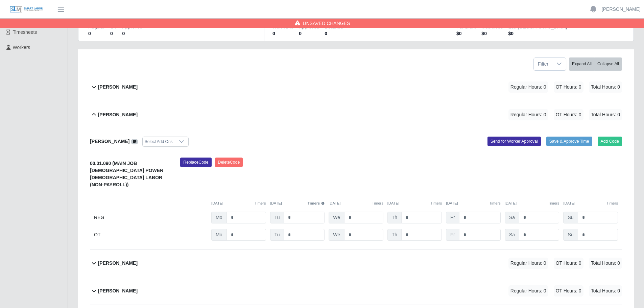  Describe the element at coordinates (610, 142) in the screenshot. I see `button: Add Code` at that location.